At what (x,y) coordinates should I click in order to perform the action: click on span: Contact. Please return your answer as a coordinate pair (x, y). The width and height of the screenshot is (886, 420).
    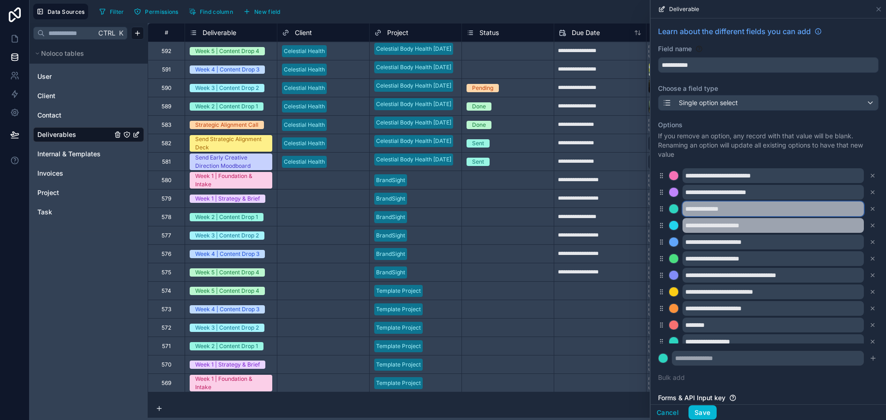
    Looking at the image, I should click on (49, 115).